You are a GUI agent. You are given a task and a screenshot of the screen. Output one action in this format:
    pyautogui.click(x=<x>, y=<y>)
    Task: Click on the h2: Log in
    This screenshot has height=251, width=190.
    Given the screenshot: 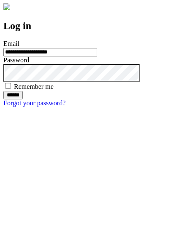 What is the action you would take?
    pyautogui.click(x=95, y=26)
    